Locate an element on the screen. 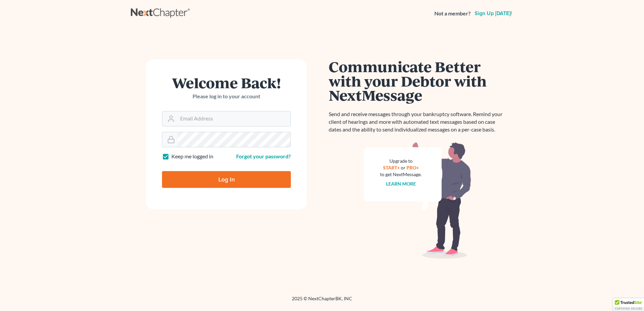  label: Keep me logged in is located at coordinates (192, 156).